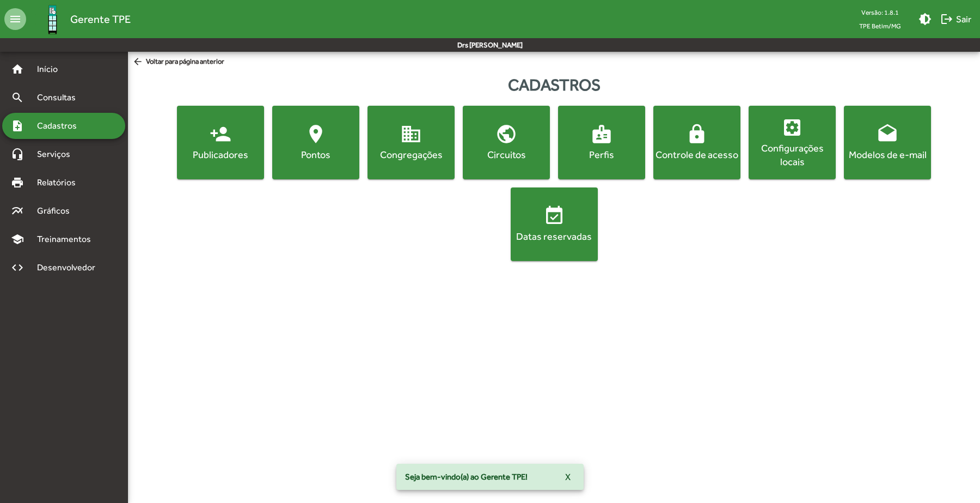 The width and height of the screenshot is (980, 503). I want to click on button: Pontos, so click(315, 143).